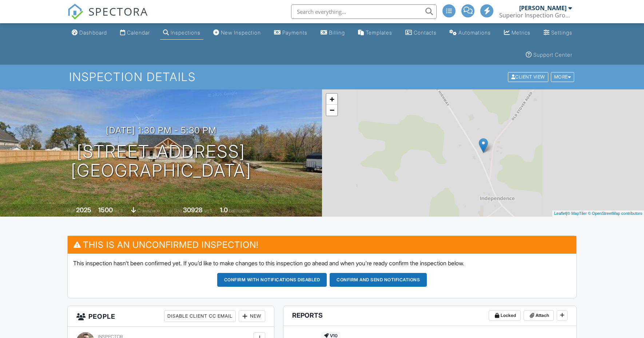 The image size is (644, 338). I want to click on a: Contacts, so click(421, 33).